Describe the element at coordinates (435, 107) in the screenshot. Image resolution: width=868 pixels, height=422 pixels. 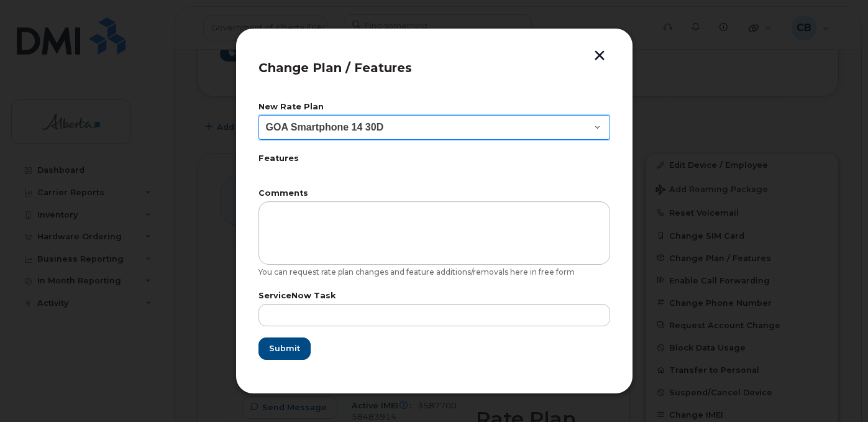
I see `label: New Rate Plan` at that location.